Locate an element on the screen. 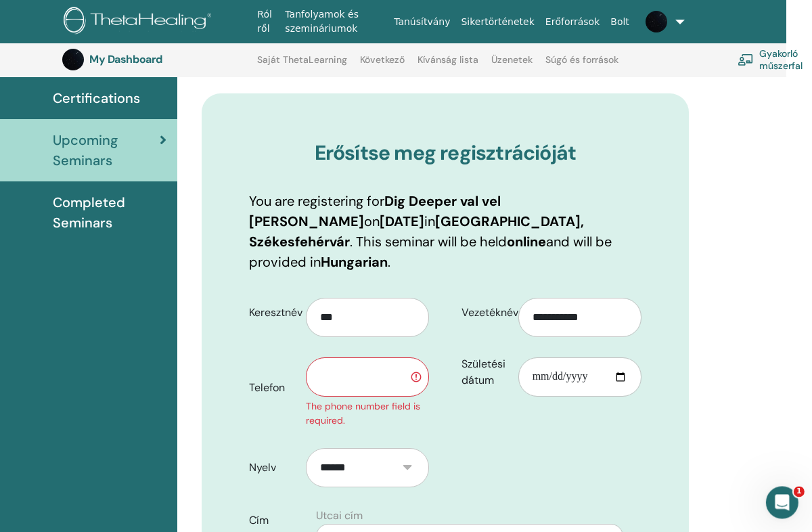  a: Következő is located at coordinates (382, 65).